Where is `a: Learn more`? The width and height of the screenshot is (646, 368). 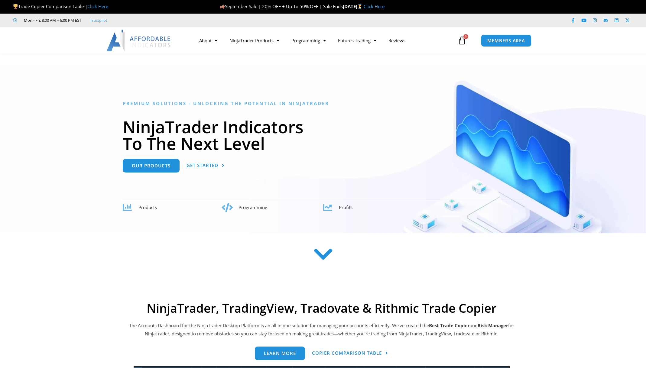
a: Learn more is located at coordinates (280, 353).